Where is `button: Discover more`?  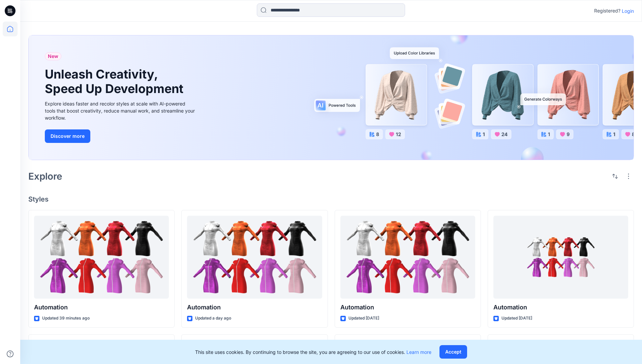 button: Discover more is located at coordinates (67, 136).